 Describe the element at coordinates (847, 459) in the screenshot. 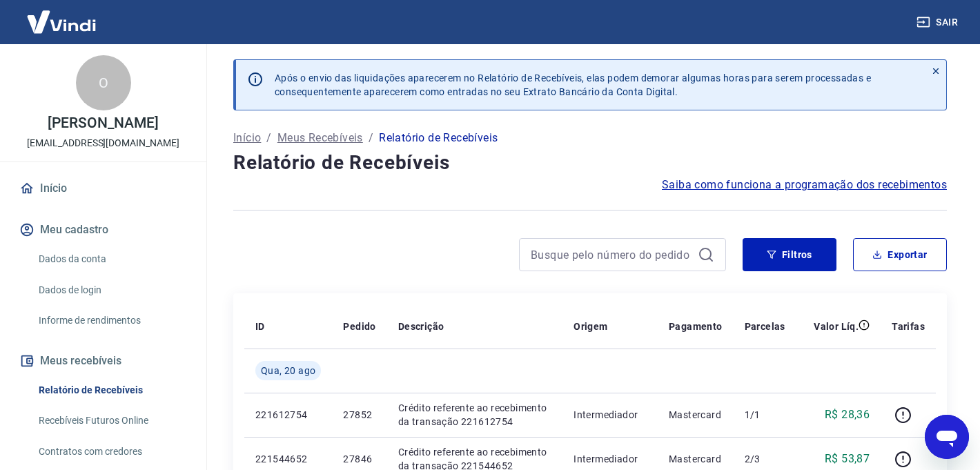

I see `p: R$ 53,87` at that location.